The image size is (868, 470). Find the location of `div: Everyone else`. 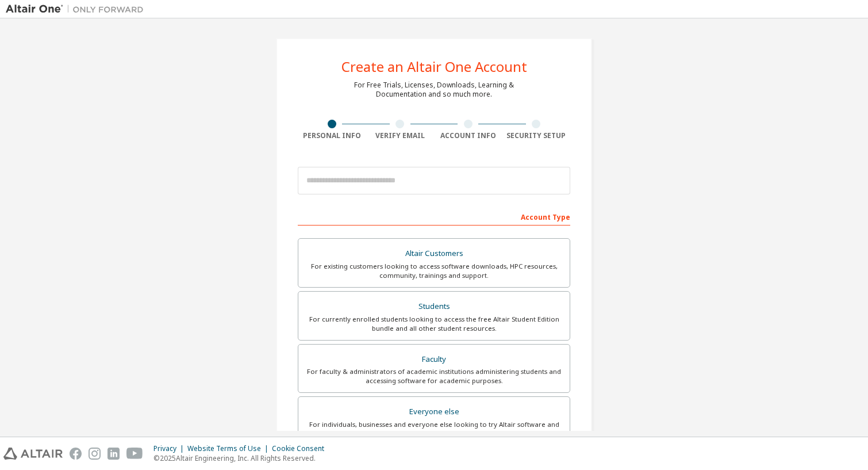

div: Everyone else is located at coordinates (434, 412).